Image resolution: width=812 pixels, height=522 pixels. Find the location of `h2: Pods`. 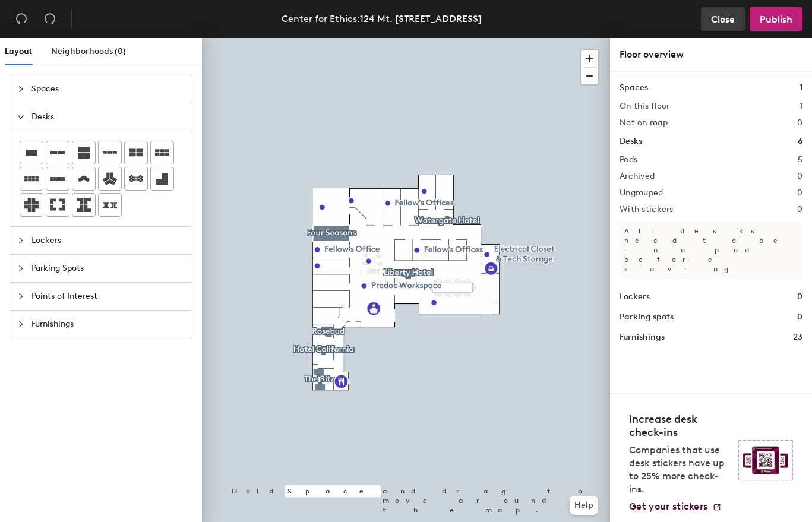

h2: Pods is located at coordinates (629, 160).